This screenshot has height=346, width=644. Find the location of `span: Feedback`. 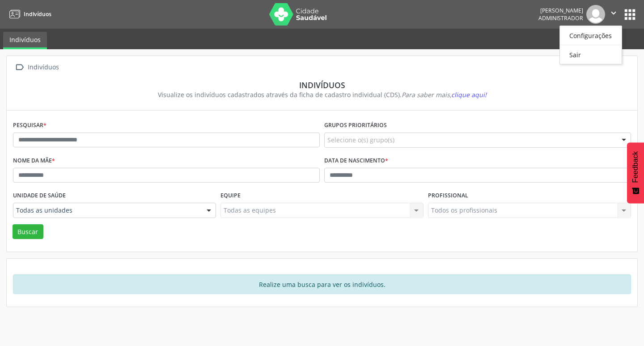

span: Feedback is located at coordinates (635, 167).